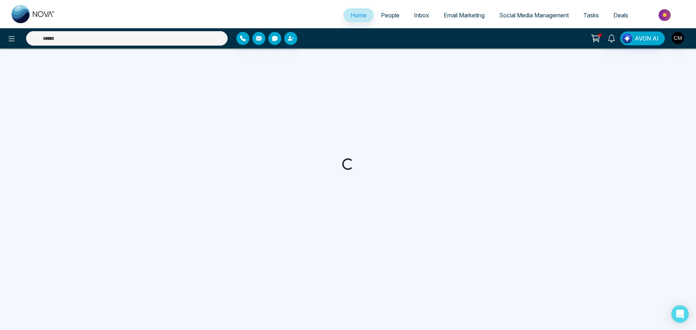  I want to click on div: Open Intercom Messenger, so click(680, 314).